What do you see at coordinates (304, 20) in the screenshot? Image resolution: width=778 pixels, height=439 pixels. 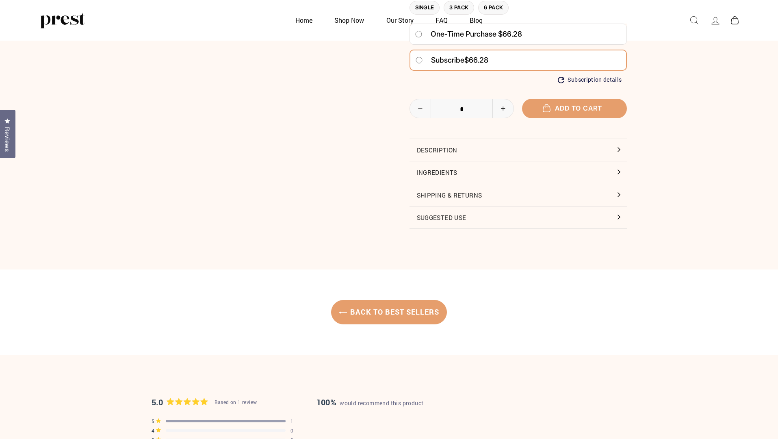 I see `a: Home` at bounding box center [304, 20].